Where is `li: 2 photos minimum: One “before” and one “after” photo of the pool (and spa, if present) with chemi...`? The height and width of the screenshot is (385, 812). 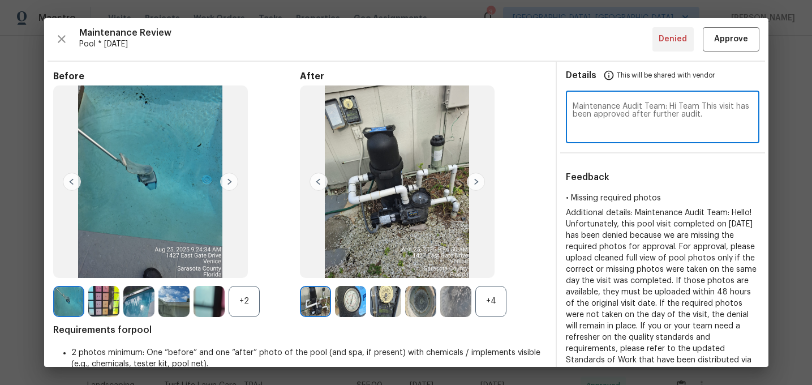 li: 2 photos minimum: One “before” and one “after” photo of the pool (and spa, if present) with chemi... is located at coordinates (309, 358).